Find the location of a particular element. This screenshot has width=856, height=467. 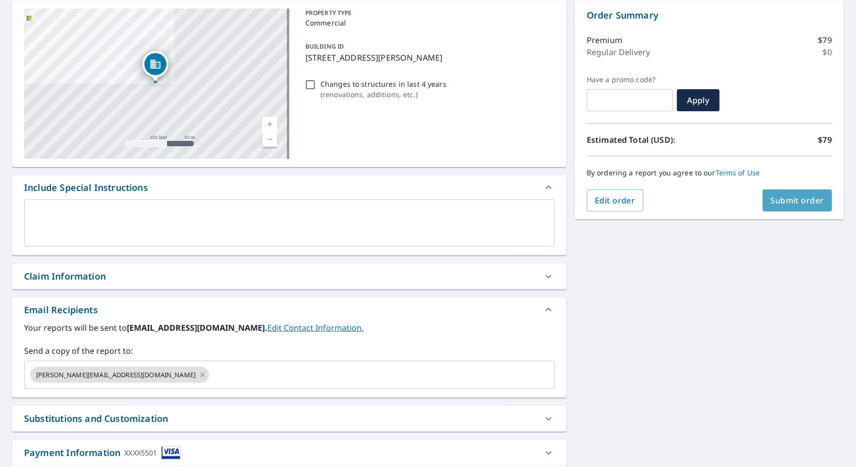

label: Your reports will be sent to is located at coordinates (289, 328).